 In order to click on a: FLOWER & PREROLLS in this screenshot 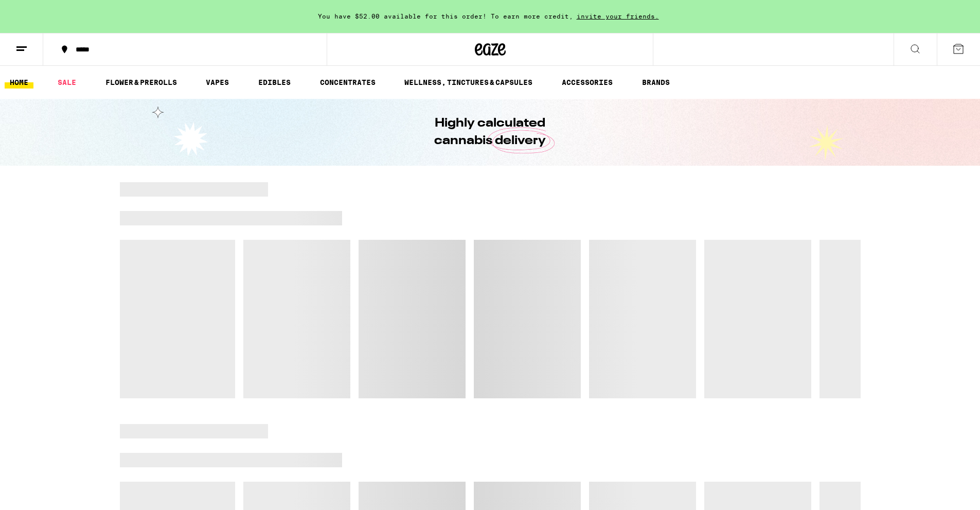, I will do `click(141, 82)`.